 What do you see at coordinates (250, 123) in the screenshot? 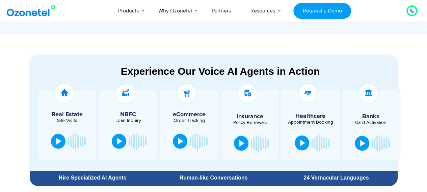
I see `div: Policy Renewals` at bounding box center [250, 123].